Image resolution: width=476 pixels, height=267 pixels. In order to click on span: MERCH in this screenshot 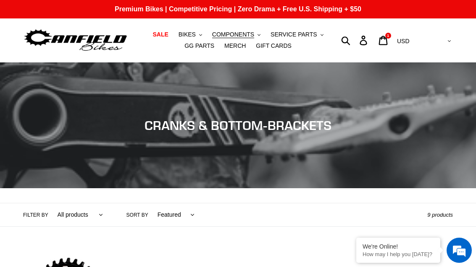, I will do `click(235, 46)`.